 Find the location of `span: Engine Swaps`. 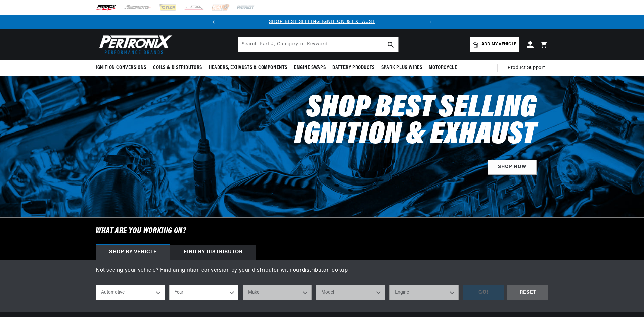

span: Engine Swaps is located at coordinates (310, 68).